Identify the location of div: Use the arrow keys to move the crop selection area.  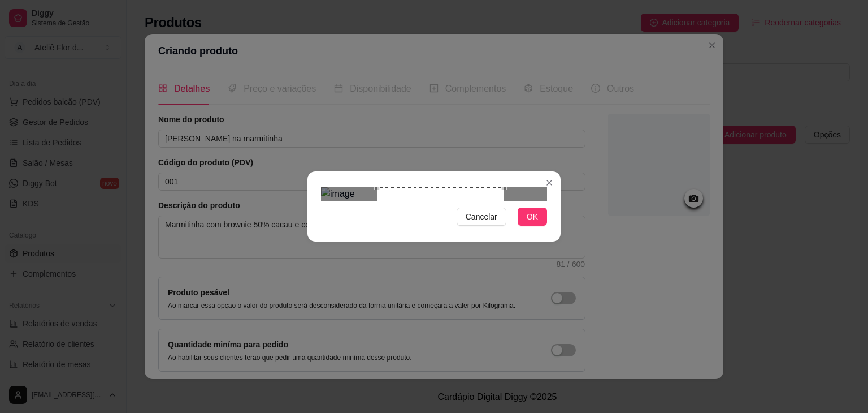
(440, 250).